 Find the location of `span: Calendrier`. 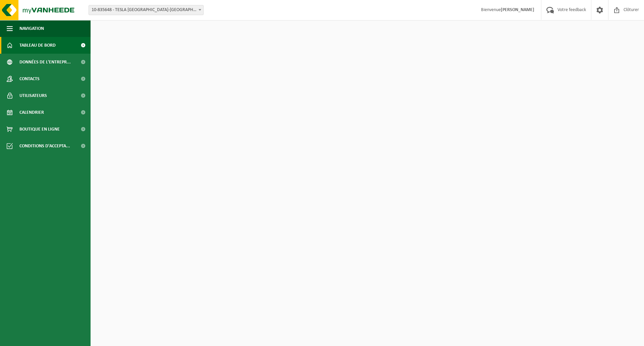

span: Calendrier is located at coordinates (32, 113).